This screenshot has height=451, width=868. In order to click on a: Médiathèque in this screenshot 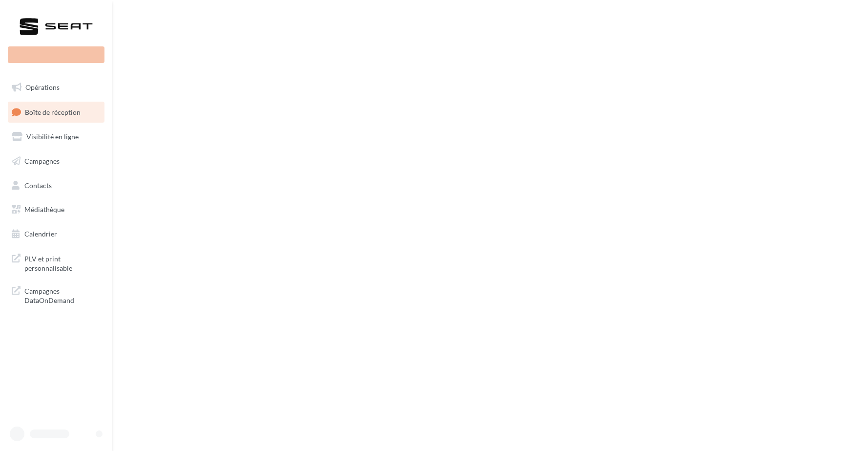, I will do `click(56, 210)`.